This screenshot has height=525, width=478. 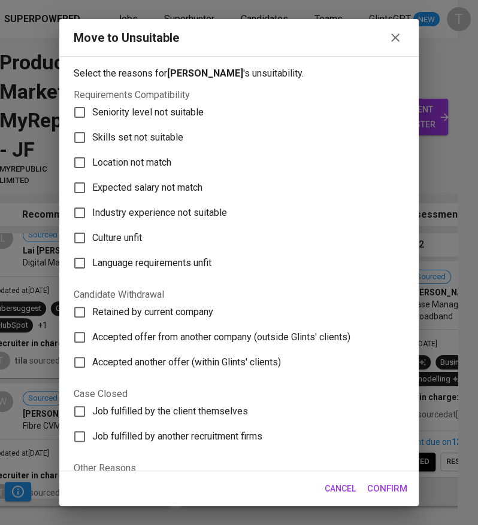 I want to click on legend: Other Reasons, so click(x=239, y=469).